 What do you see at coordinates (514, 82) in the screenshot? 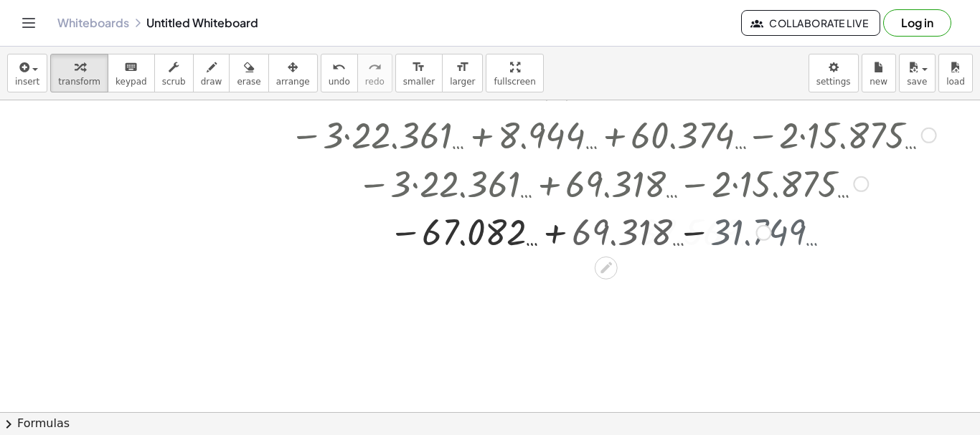
I see `span: fullscreen` at bounding box center [514, 82].